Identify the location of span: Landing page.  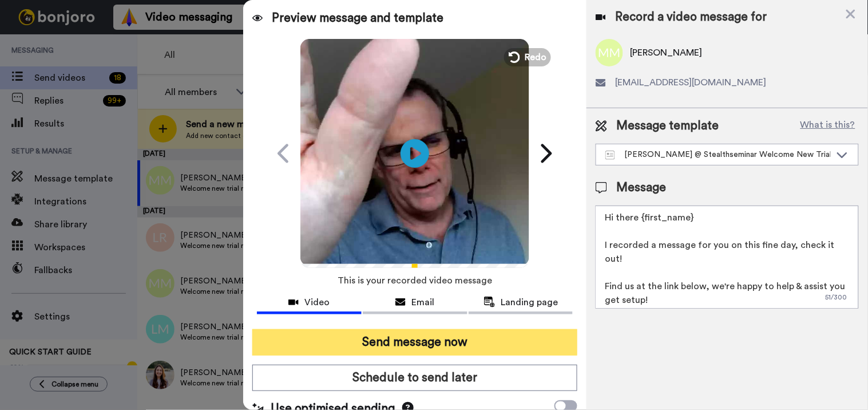
(530, 302).